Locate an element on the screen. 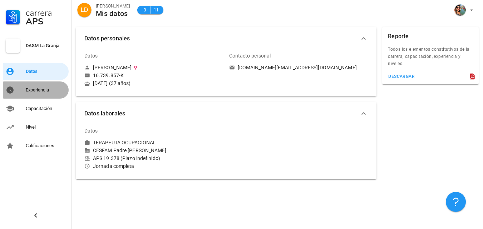 This screenshot has width=483, height=229. span: Datos personales is located at coordinates (222, 39).